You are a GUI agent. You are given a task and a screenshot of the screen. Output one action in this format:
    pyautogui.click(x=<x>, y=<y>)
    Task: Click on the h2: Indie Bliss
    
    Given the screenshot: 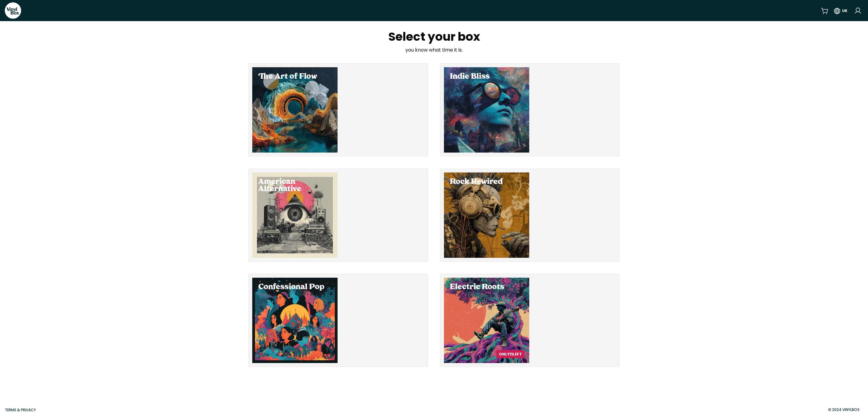 What is the action you would take?
    pyautogui.click(x=487, y=77)
    